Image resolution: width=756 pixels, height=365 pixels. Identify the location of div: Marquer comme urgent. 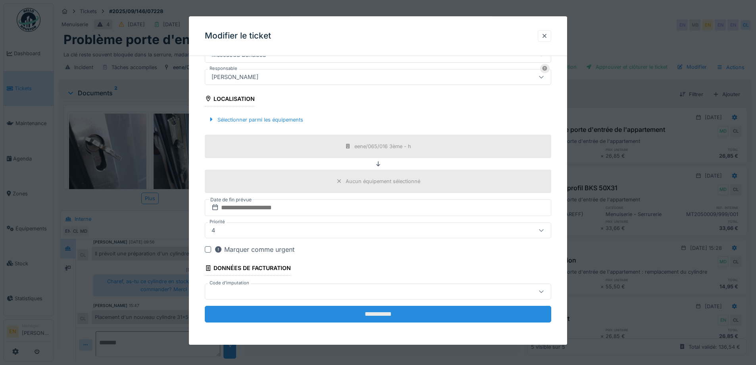
(254, 249).